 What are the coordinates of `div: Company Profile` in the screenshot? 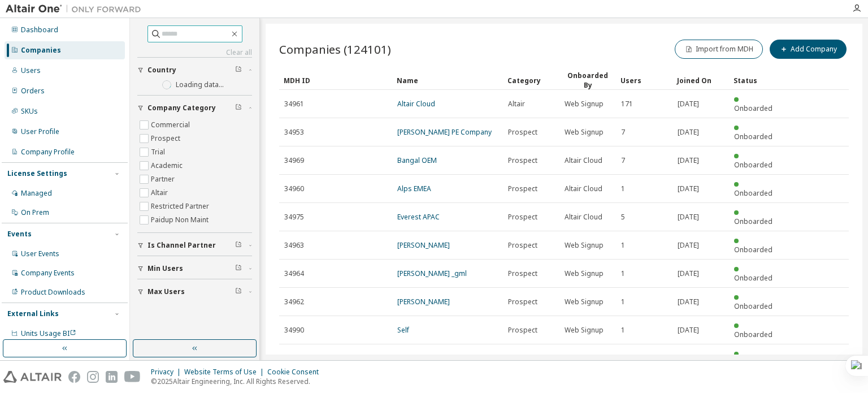 It's located at (48, 153).